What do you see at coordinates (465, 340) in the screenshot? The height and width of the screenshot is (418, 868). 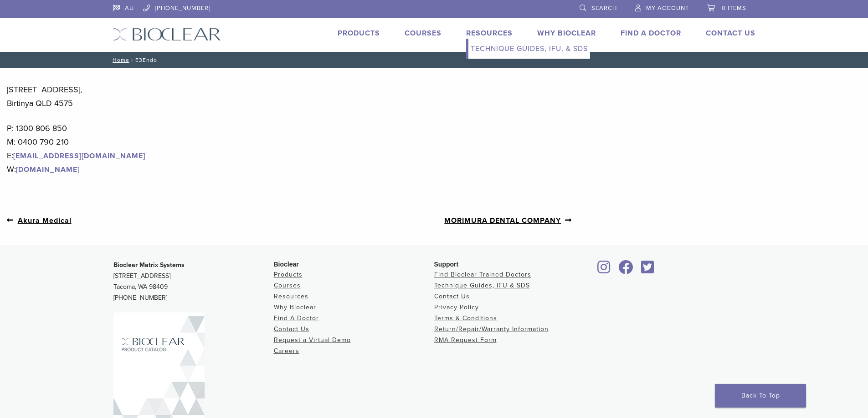 I see `a: RMA Request Form` at bounding box center [465, 340].